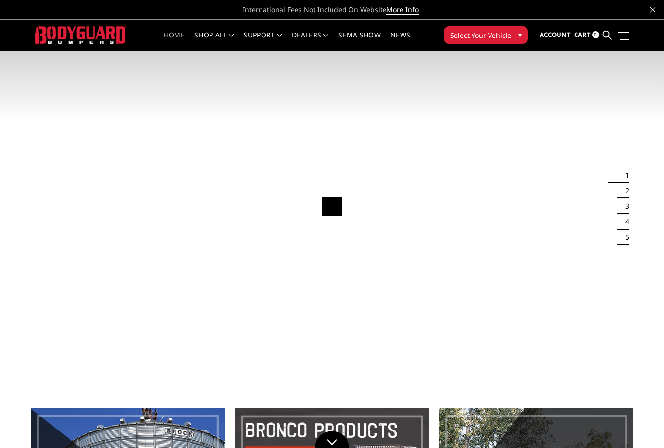 Image resolution: width=664 pixels, height=448 pixels. What do you see at coordinates (359, 41) in the screenshot?
I see `a: SEMA Show` at bounding box center [359, 41].